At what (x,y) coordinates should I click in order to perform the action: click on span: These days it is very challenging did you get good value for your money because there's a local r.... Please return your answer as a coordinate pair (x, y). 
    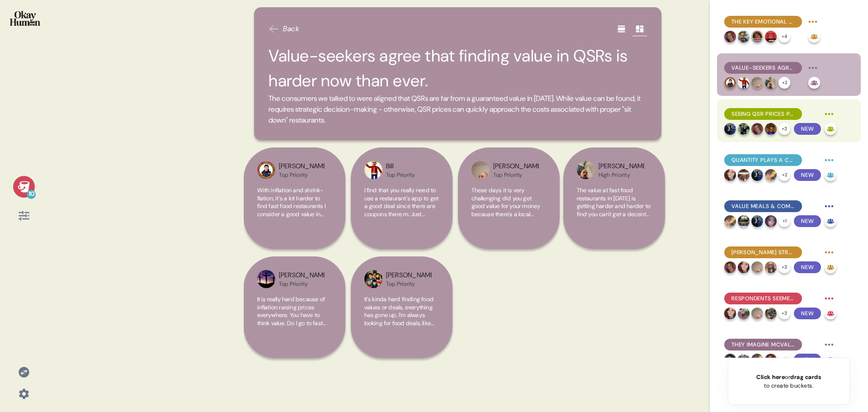
    Looking at the image, I should click on (509, 257).